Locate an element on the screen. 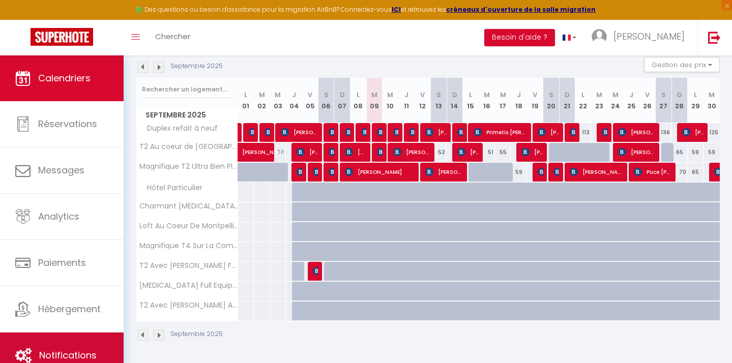 This screenshot has height=363, width=732. p: Septembre 2025 is located at coordinates (196, 66).